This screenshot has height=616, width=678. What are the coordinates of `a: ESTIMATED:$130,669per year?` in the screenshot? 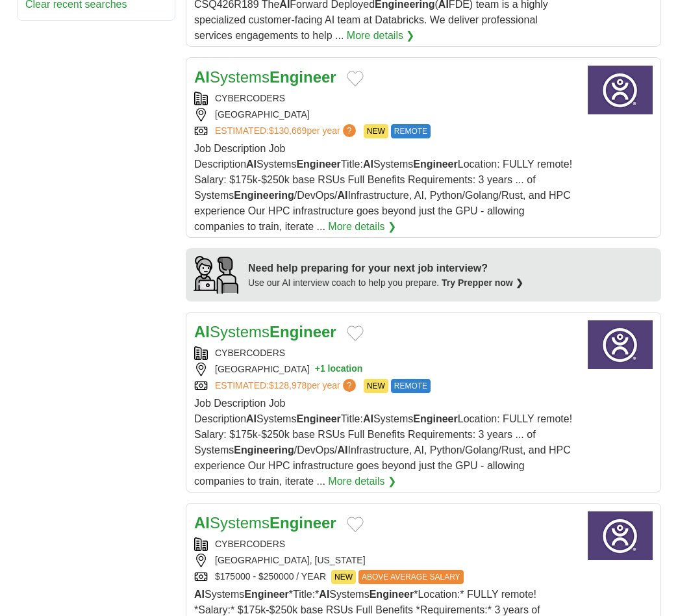 It's located at (286, 132).